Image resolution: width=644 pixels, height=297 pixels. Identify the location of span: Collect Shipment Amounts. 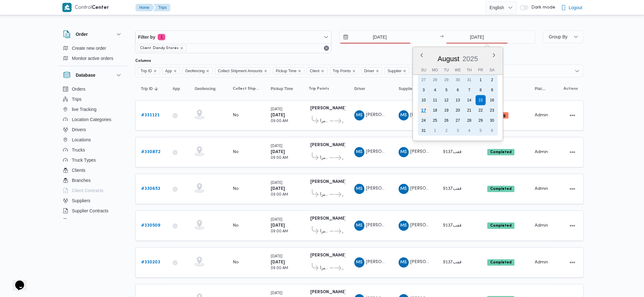
(246, 88).